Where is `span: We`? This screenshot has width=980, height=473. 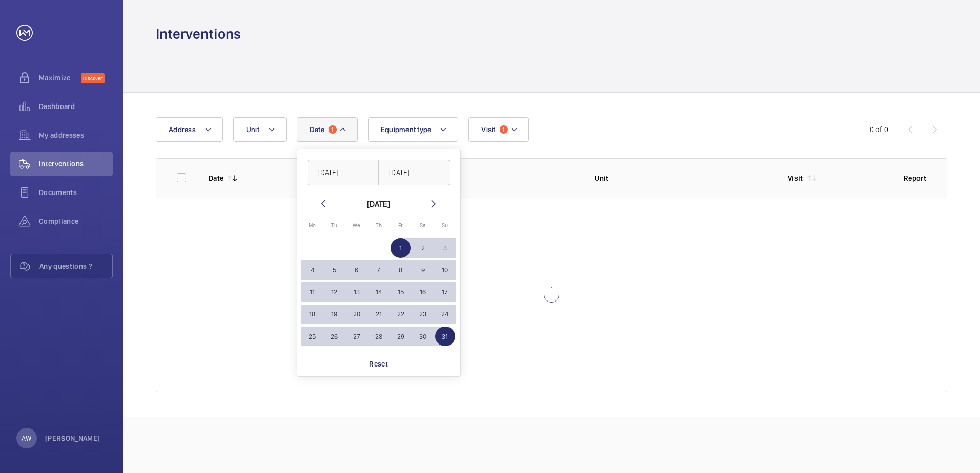 span: We is located at coordinates (356, 226).